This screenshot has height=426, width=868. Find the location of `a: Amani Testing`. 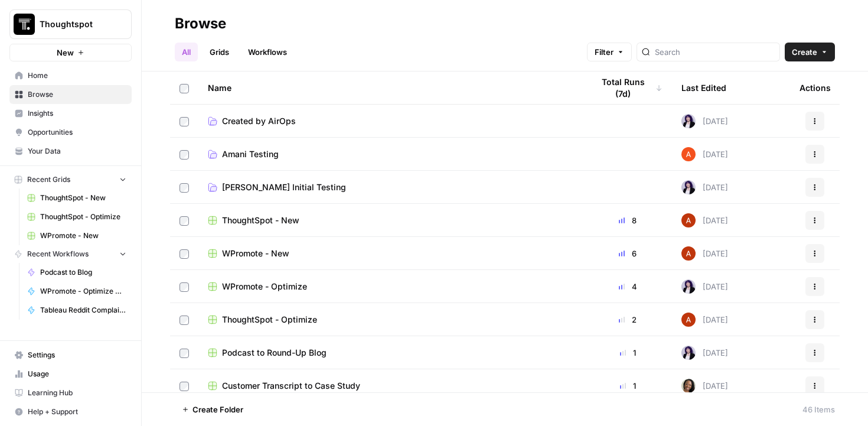

a: Amani Testing is located at coordinates (391, 154).